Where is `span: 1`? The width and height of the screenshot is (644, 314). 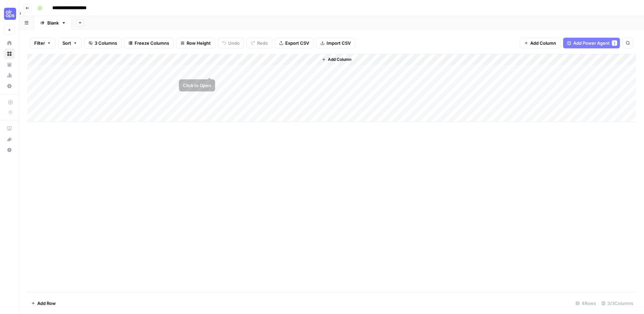 span: 1 is located at coordinates (615, 43).